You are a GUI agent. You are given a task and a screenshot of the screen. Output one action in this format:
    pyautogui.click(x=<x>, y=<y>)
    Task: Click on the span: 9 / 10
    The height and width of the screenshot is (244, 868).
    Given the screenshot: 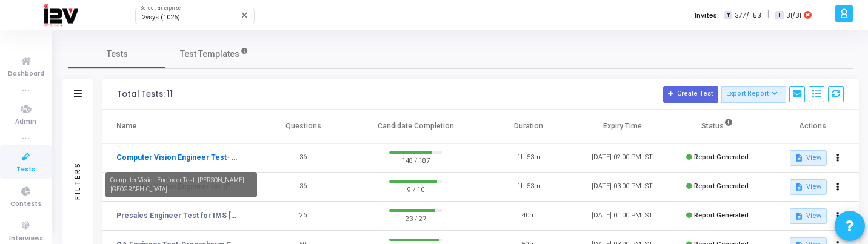 What is the action you would take?
    pyautogui.click(x=416, y=189)
    